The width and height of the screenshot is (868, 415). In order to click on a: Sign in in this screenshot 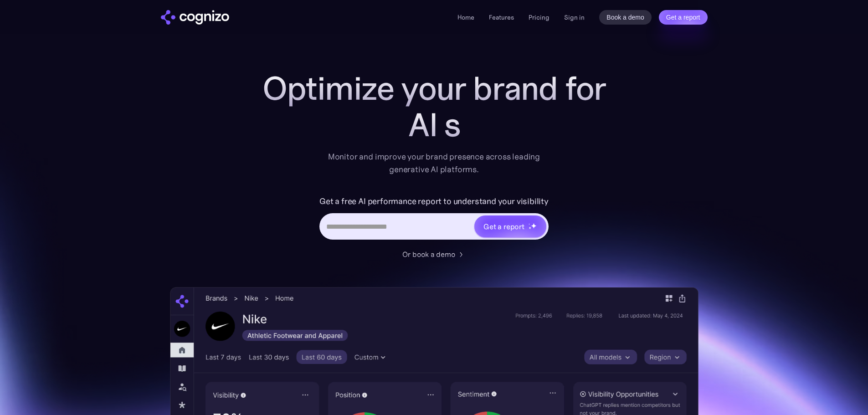, I will do `click(574, 17)`.